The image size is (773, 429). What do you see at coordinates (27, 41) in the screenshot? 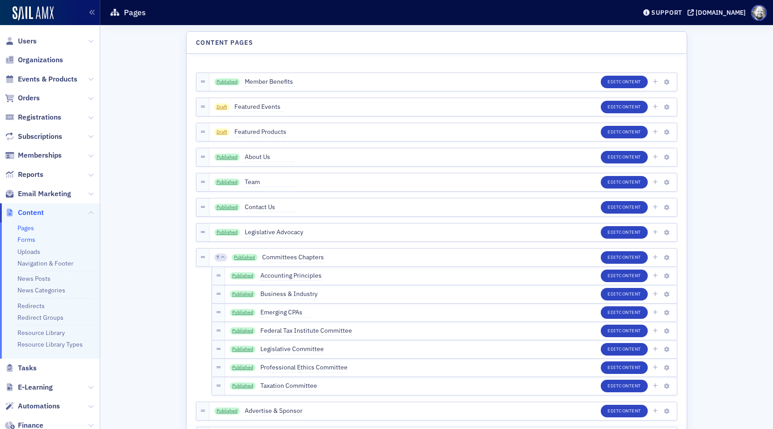
I see `span: Users` at bounding box center [27, 41].